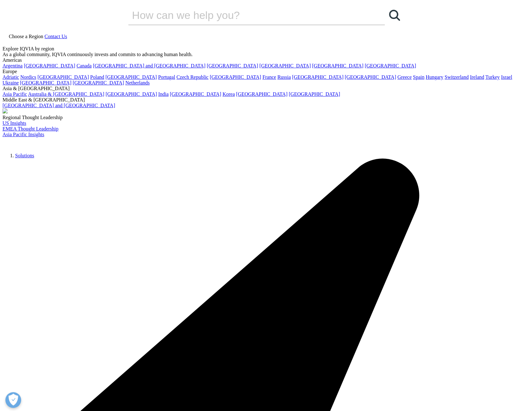 This screenshot has width=532, height=411. I want to click on a: Poland, so click(97, 77).